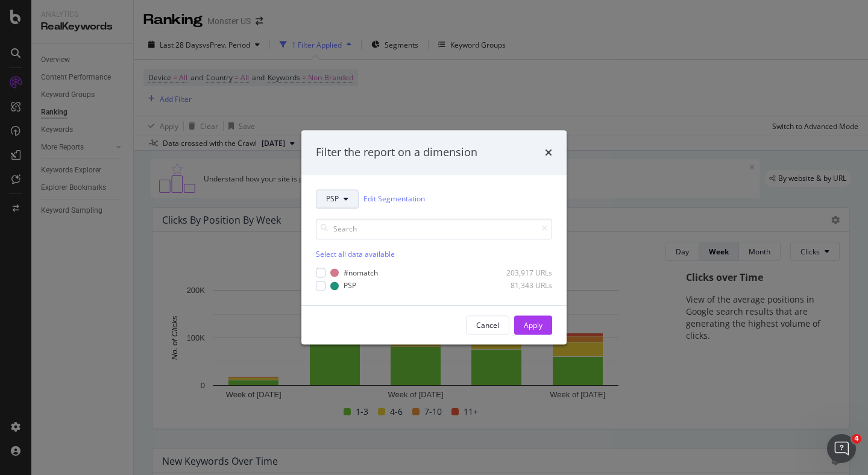 The width and height of the screenshot is (868, 475). Describe the element at coordinates (396, 153) in the screenshot. I see `div: Filter the report on a dimension` at that location.